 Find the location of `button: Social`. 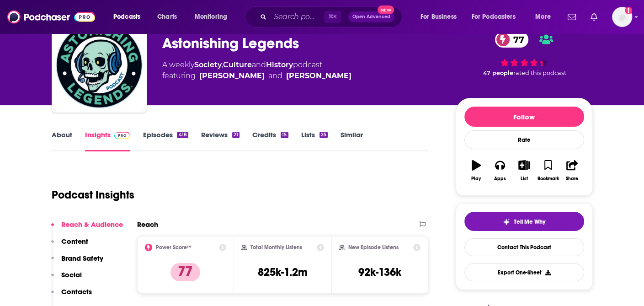

button: Social is located at coordinates (66, 279).